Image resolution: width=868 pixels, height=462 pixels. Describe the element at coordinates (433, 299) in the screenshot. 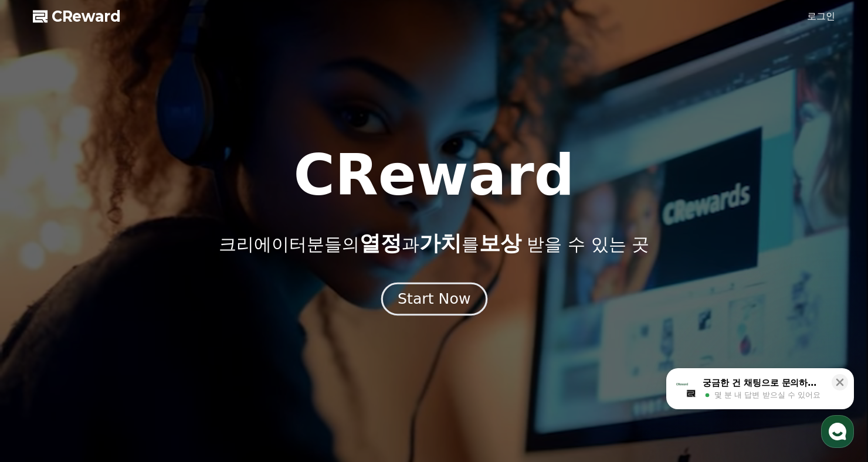

I see `button: Start Now` at that location.